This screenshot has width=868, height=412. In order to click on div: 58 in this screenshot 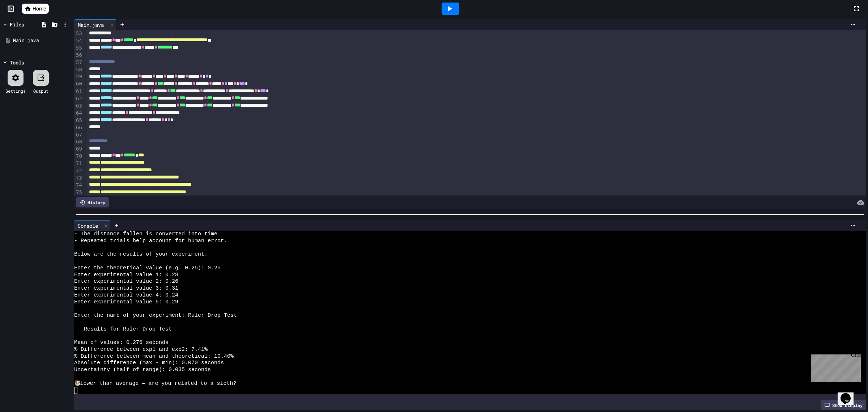, I will do `click(78, 70)`.